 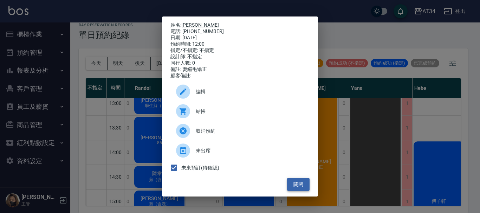 What do you see at coordinates (250, 131) in the screenshot?
I see `span: 取消預約` at bounding box center [250, 131].